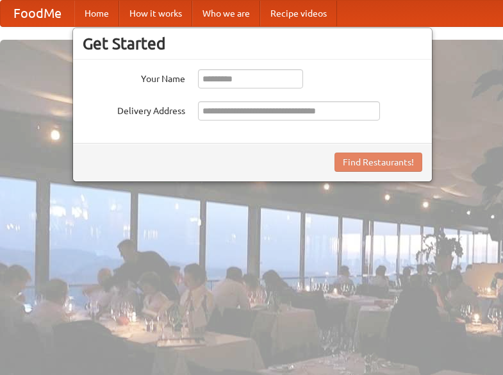 The height and width of the screenshot is (375, 503). Describe the element at coordinates (37, 13) in the screenshot. I see `a: FoodMe` at that location.